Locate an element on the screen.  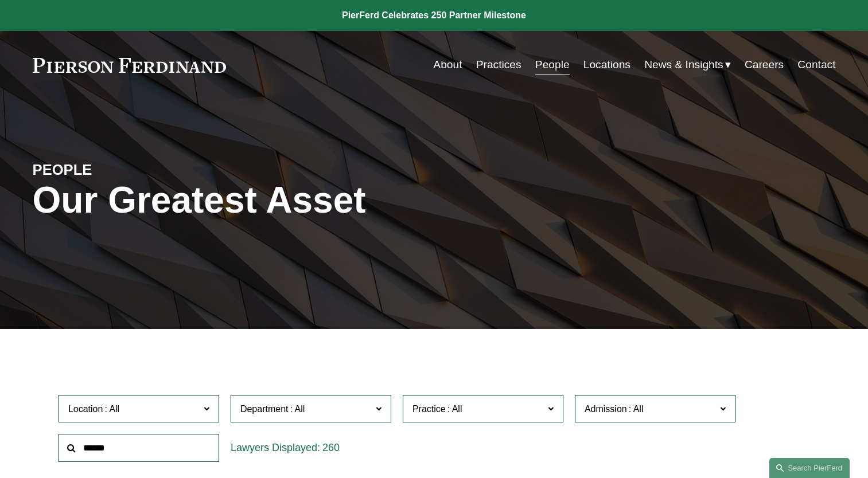
a: People is located at coordinates (553, 65).